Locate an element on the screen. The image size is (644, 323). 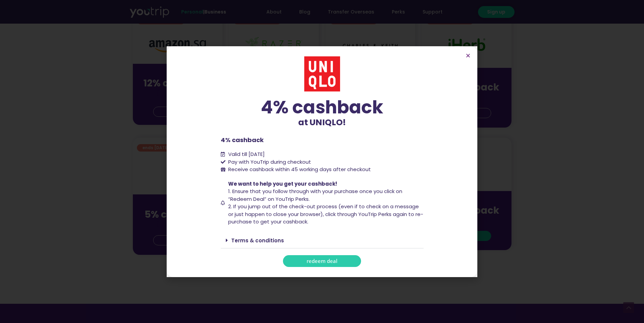
span: Pay with YouTrip during checkout is located at coordinates (269, 162).